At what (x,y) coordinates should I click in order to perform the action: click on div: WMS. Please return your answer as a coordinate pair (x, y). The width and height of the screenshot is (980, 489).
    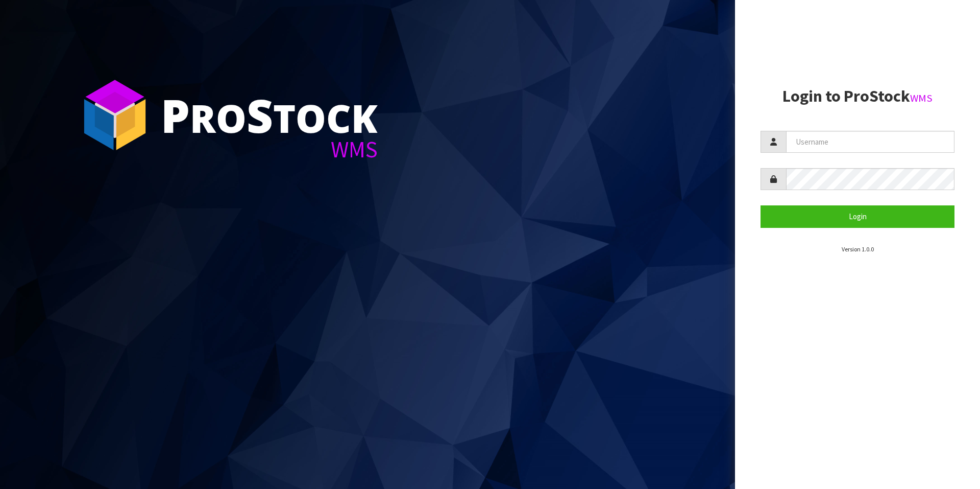
    Looking at the image, I should click on (269, 149).